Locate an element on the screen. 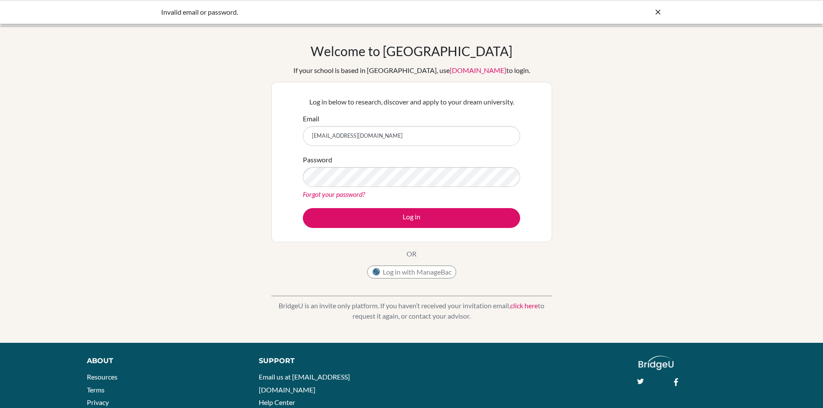  a: Forgot your password? is located at coordinates (334, 194).